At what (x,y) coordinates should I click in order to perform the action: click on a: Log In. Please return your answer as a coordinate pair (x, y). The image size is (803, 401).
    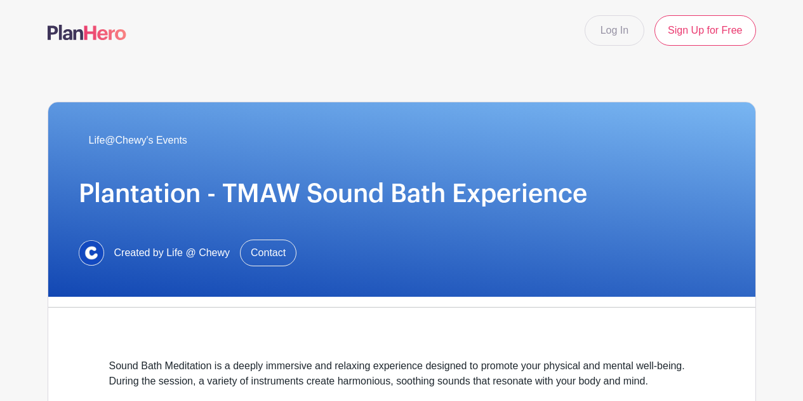
    Looking at the image, I should click on (614, 30).